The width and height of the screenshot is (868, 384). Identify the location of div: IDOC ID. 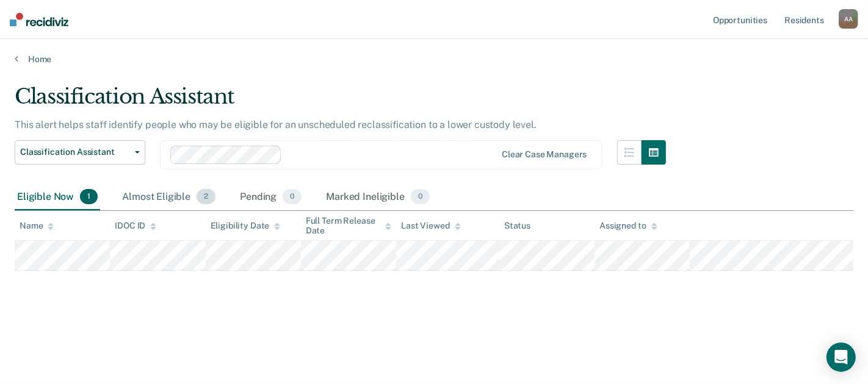
(135, 225).